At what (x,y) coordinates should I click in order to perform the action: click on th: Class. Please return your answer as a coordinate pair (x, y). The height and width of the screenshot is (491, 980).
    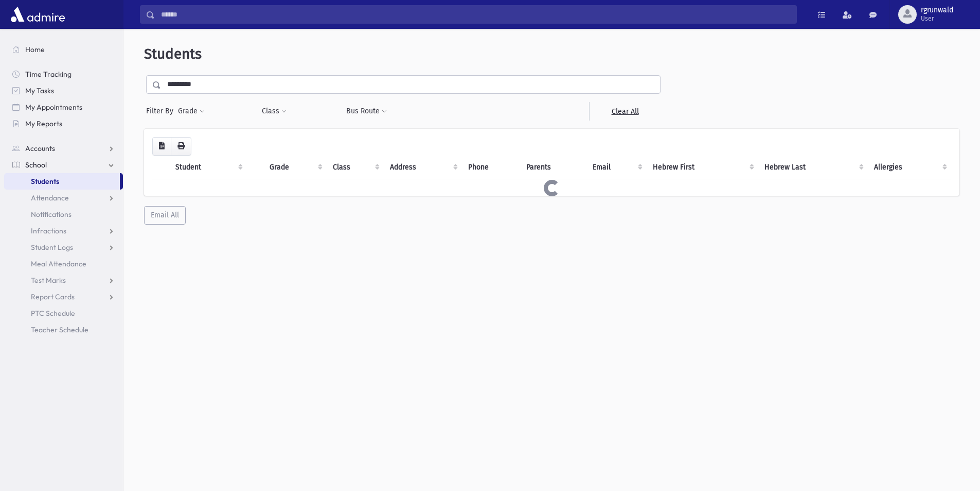
    Looking at the image, I should click on (356, 168).